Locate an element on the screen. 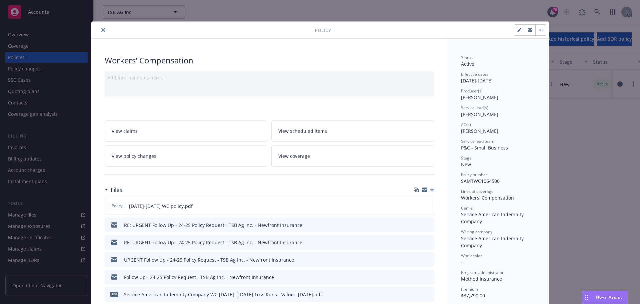 This screenshot has width=640, height=304. span: Nova Assist is located at coordinates (609, 297).